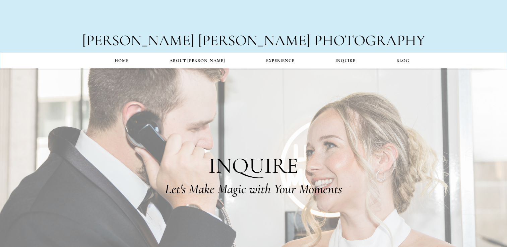 Image resolution: width=507 pixels, height=247 pixels. What do you see at coordinates (122, 61) in the screenshot?
I see `a: Home` at bounding box center [122, 61].